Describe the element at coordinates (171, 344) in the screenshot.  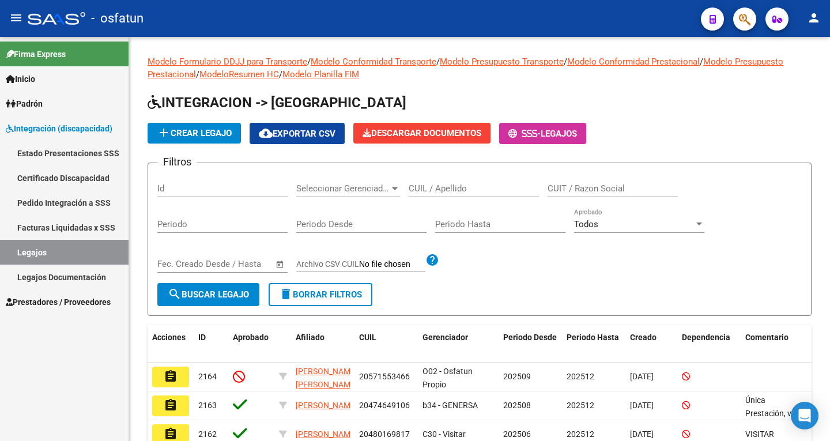
I see `datatable-header-cell: Acciones` at that location.